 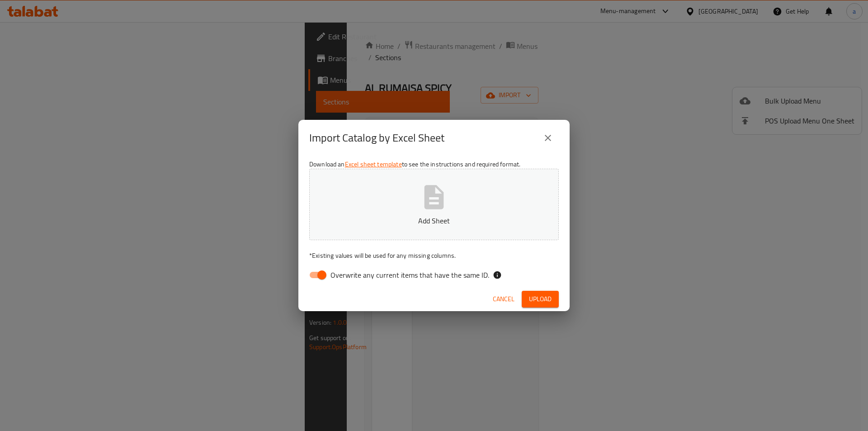 I want to click on span: Upload, so click(x=540, y=299).